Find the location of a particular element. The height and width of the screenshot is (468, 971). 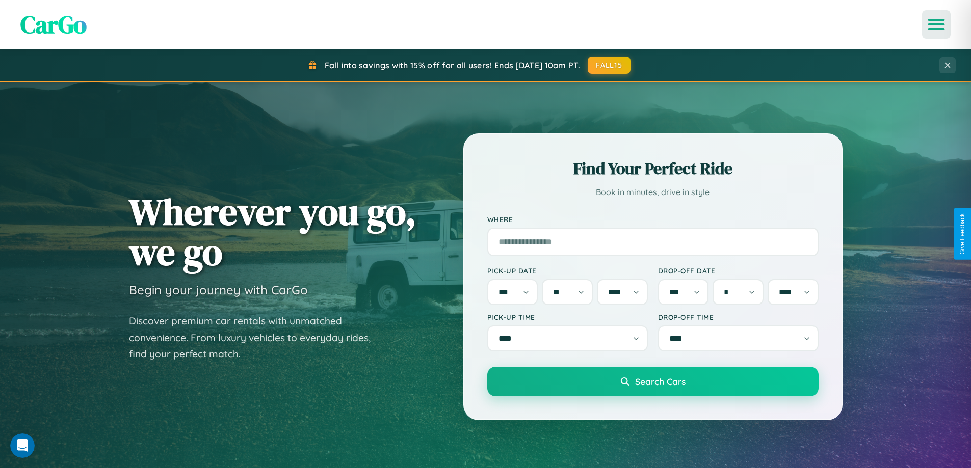

button: FALL15 is located at coordinates (609, 65).